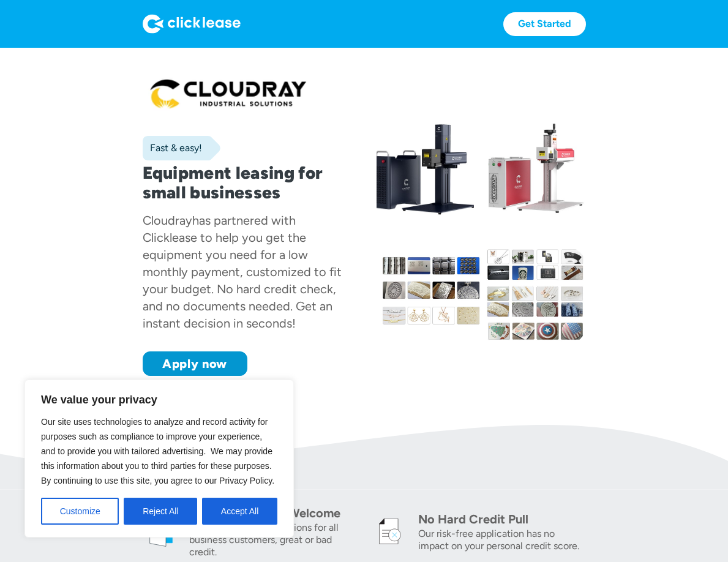 This screenshot has width=728, height=562. I want to click on button: Reject All, so click(160, 511).